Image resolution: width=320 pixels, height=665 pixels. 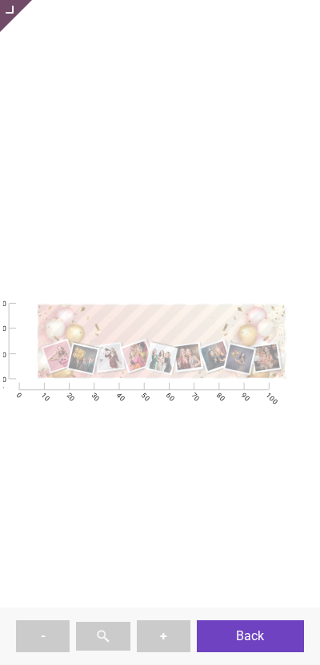 I want to click on span: 70, so click(x=192, y=394).